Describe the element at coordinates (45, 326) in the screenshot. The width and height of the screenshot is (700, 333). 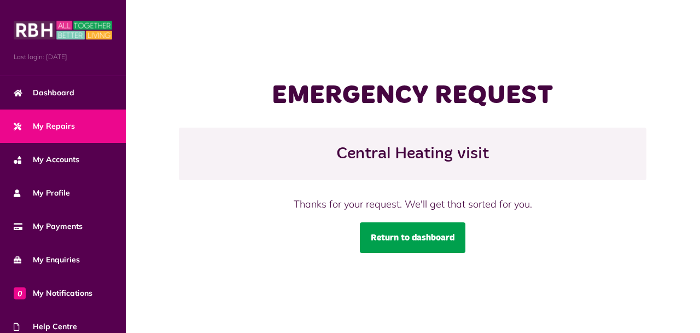
I see `span: Help Centre` at that location.